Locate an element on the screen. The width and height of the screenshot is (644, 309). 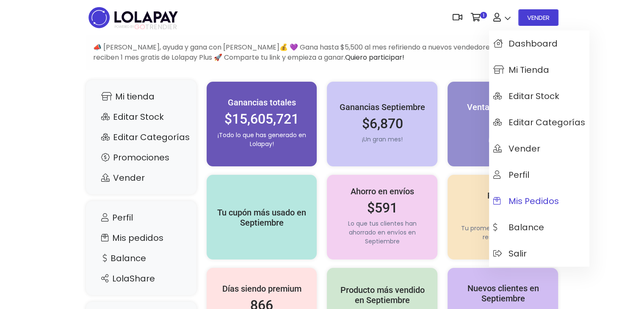
span: Perfil is located at coordinates (511, 175).